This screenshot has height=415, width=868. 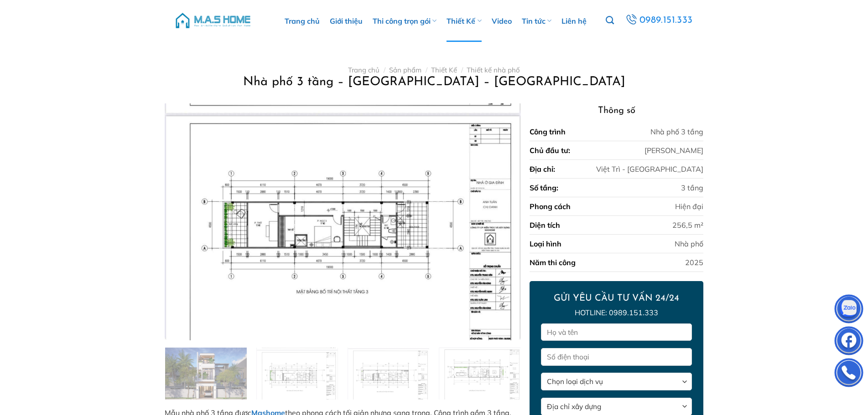 What do you see at coordinates (666, 21) in the screenshot?
I see `span: 0989.151.333` at bounding box center [666, 21].